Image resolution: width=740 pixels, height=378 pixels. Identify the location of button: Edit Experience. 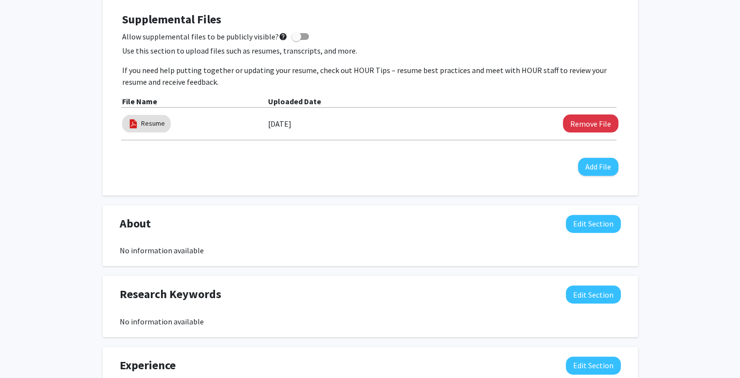
(593, 365).